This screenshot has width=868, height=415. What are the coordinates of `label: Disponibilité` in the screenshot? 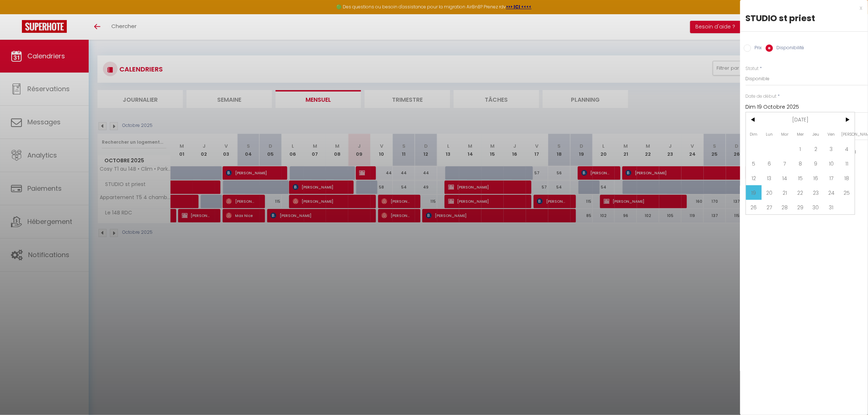 It's located at (789, 48).